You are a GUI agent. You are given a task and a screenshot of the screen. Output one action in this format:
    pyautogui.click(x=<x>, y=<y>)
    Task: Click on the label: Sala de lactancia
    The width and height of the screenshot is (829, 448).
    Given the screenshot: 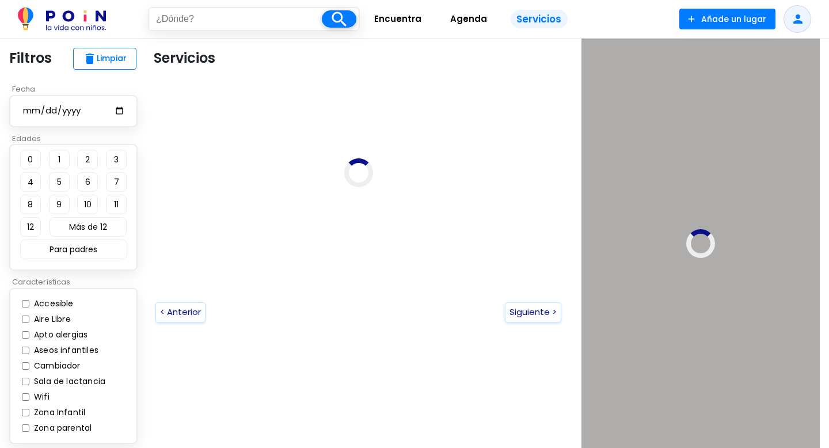 What is the action you would take?
    pyautogui.click(x=68, y=381)
    